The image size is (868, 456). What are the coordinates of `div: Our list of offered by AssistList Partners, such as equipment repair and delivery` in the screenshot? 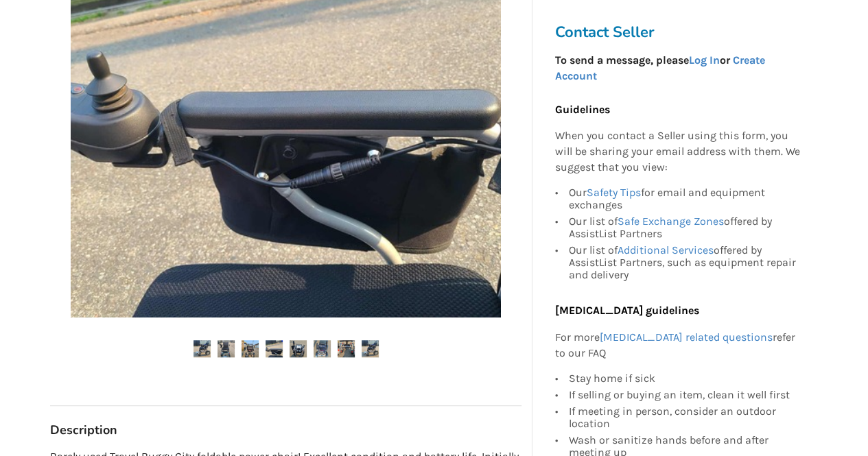 It's located at (684, 262).